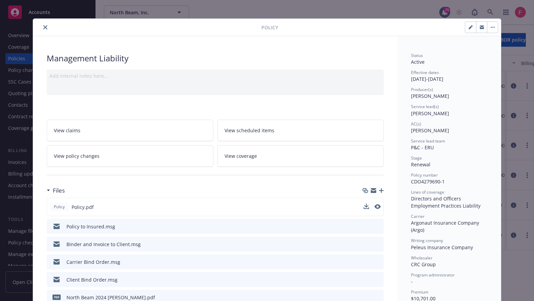  Describe the element at coordinates (57, 297) in the screenshot. I see `span: pdf` at that location.